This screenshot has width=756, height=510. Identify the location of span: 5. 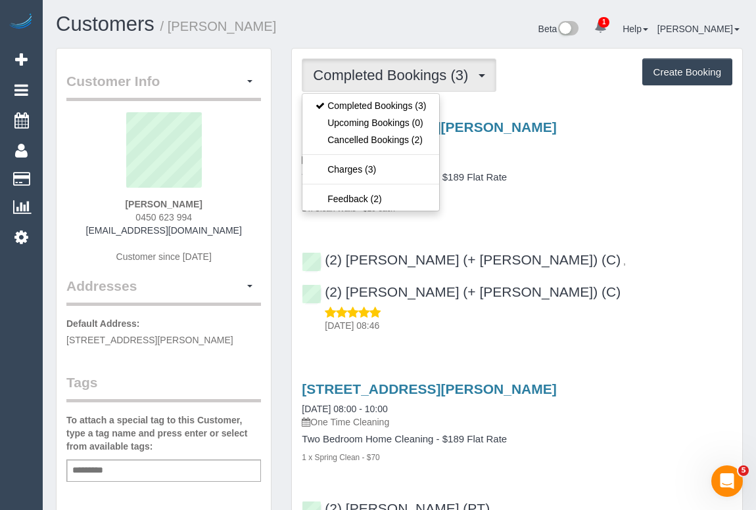
(743, 471).